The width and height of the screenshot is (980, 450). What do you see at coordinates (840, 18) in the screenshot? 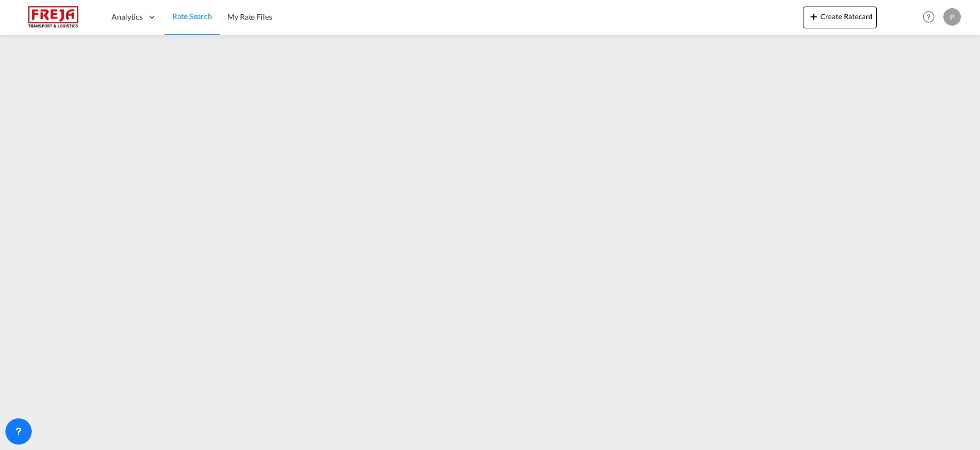
I see `button: icon-plus 400-fgCreate Ratecard` at bounding box center [840, 18].